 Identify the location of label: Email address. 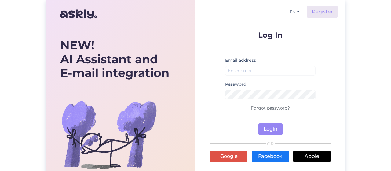
(240, 60).